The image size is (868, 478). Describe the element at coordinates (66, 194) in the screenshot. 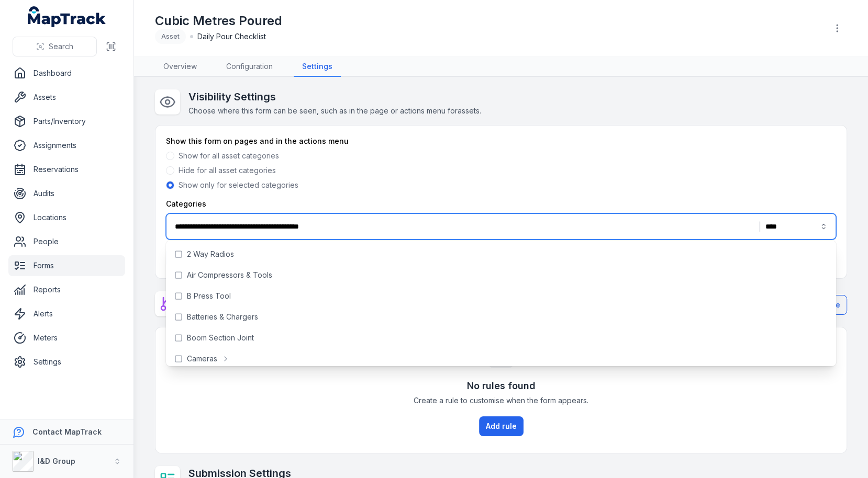

I see `a: Audits` at that location.